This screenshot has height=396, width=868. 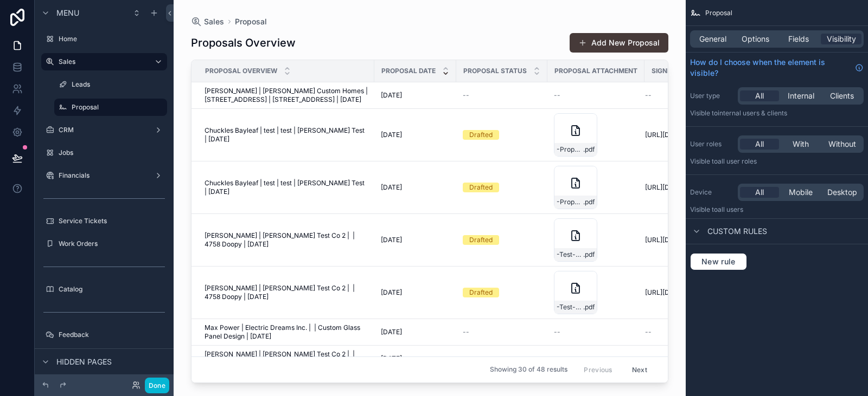 What do you see at coordinates (84, 362) in the screenshot?
I see `span: Hidden pages` at bounding box center [84, 362].